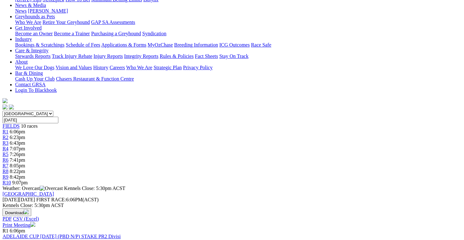 The width and height of the screenshot is (464, 240). What do you see at coordinates (108, 56) in the screenshot?
I see `a: Injury Reports` at bounding box center [108, 56].